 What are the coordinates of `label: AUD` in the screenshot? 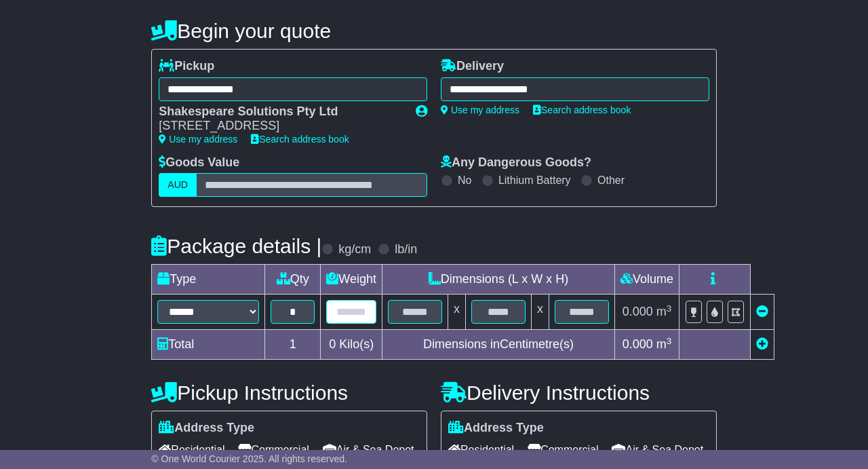 It's located at (178, 184).